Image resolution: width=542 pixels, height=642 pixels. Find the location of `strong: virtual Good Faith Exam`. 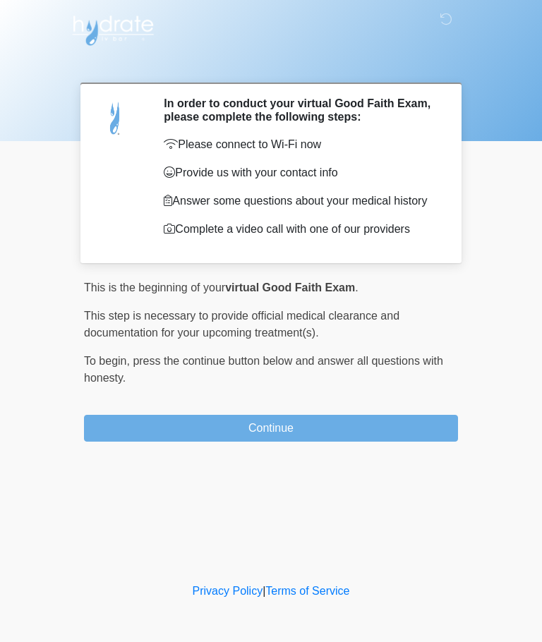

strong: virtual Good Faith Exam is located at coordinates (290, 287).